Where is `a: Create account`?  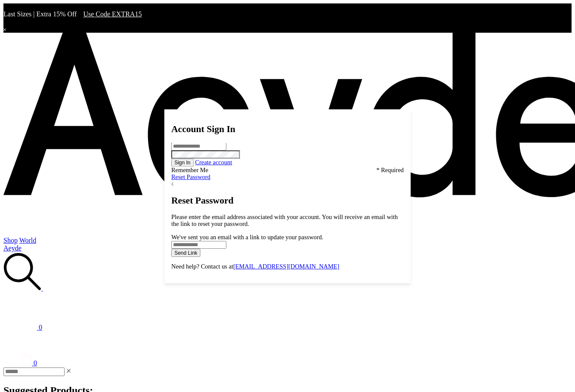
a: Create account is located at coordinates (213, 162).